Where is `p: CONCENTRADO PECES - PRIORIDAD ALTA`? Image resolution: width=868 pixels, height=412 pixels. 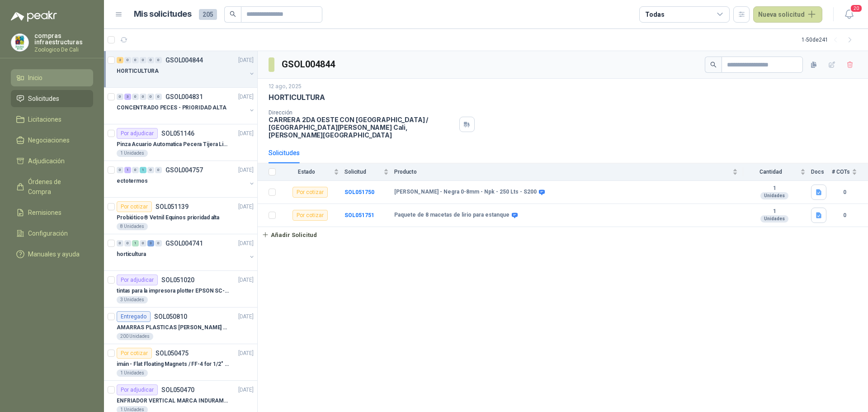 p: CONCENTRADO PECES - PRIORIDAD ALTA is located at coordinates (171, 108).